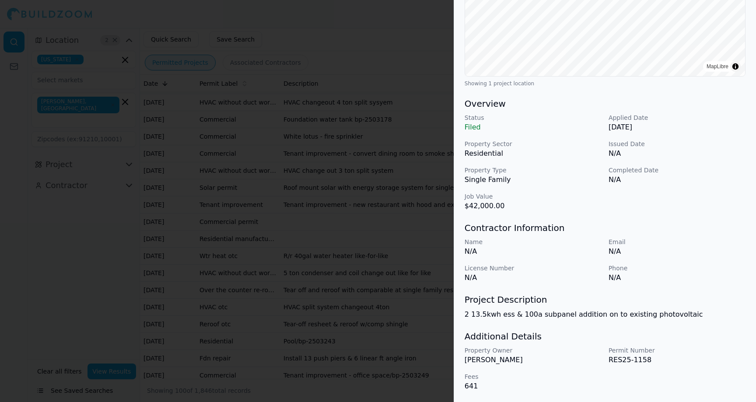 Image resolution: width=756 pixels, height=402 pixels. Describe the element at coordinates (533, 118) in the screenshot. I see `p: Status` at that location.